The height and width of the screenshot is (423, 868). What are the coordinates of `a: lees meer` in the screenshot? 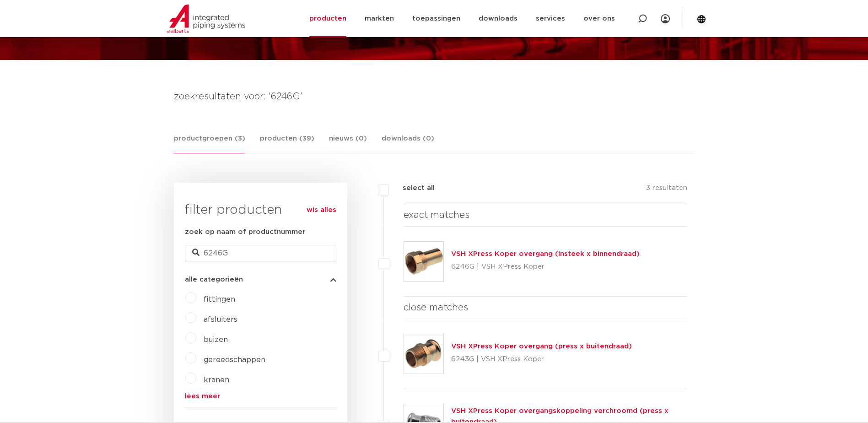 It's located at (260, 396).